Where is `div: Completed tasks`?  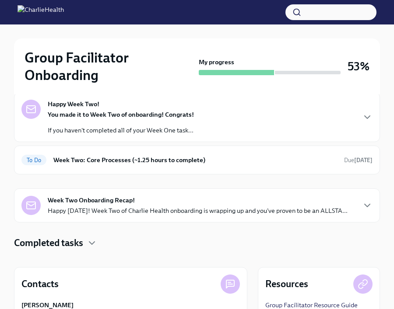 div: Completed tasks is located at coordinates (197, 243).